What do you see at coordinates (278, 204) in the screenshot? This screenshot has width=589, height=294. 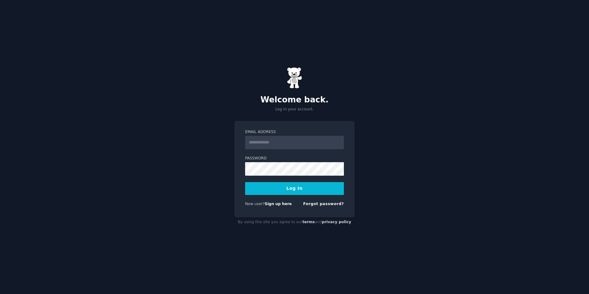 I see `a: Sign up here` at bounding box center [278, 204].